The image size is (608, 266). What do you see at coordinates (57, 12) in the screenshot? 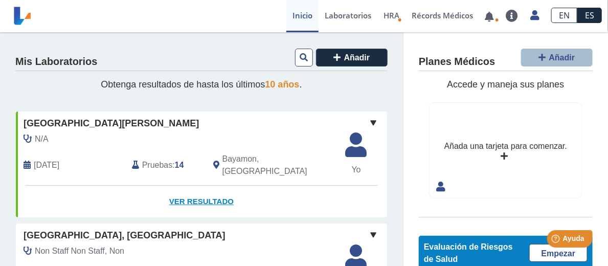
I see `span: Ayuda` at bounding box center [57, 12].